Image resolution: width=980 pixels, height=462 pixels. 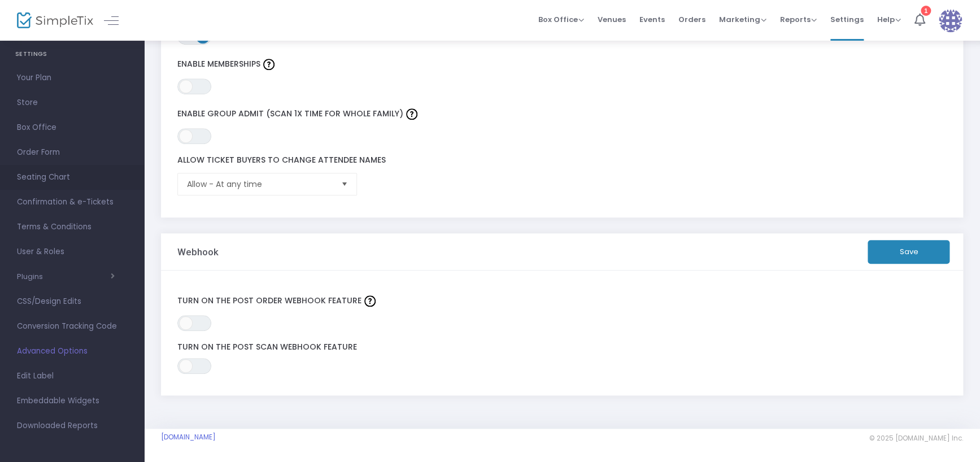 What do you see at coordinates (742, 19) in the screenshot?
I see `span: Marketing` at bounding box center [742, 19].